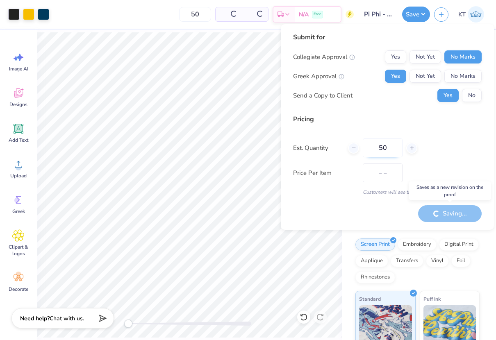 The image size is (496, 340). I want to click on div: Customers will see this price on HQ., so click(388, 192).